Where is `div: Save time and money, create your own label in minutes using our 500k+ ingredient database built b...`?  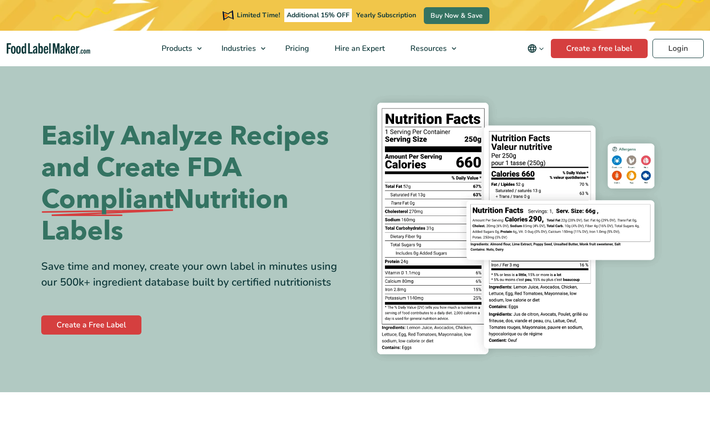 div: Save time and money, create your own label in minutes using our 500k+ ingredient database built b... is located at coordinates (195, 274).